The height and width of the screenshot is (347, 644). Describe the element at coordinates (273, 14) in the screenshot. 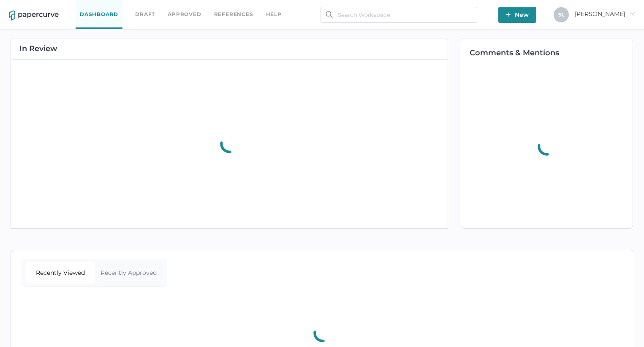

I see `div: help` at that location.